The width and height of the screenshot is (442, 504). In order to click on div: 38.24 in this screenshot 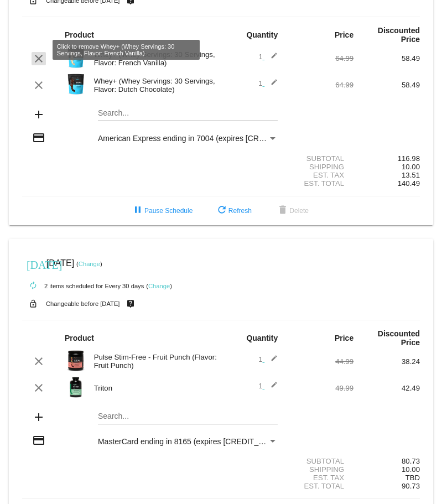, I will do `click(387, 361)`.